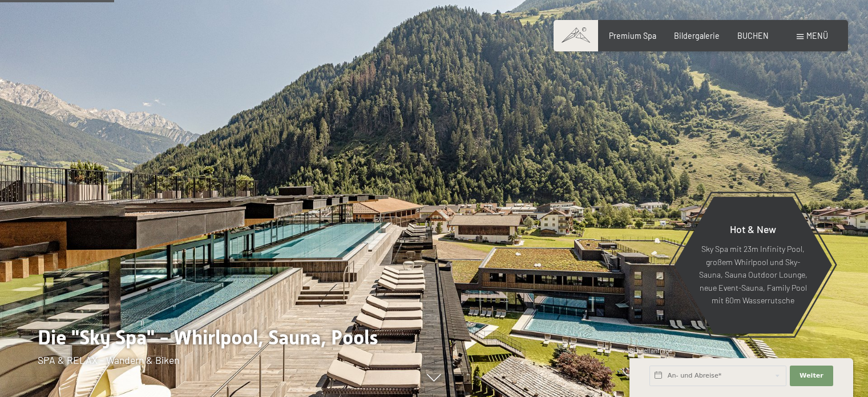  I want to click on span: Premium Spa, so click(632, 36).